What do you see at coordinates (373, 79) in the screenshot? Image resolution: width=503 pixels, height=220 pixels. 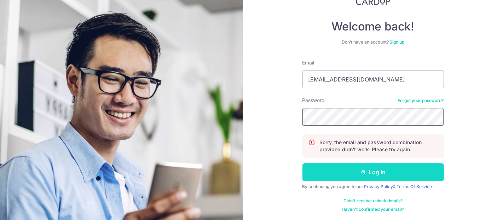 I see `input: Enter your Email` at bounding box center [373, 79].